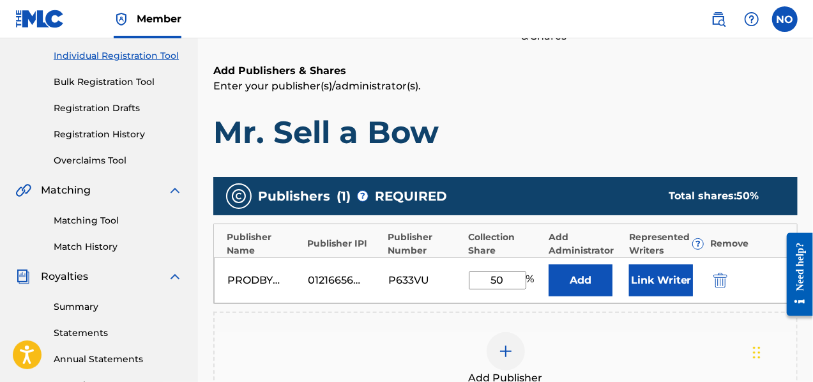 The image size is (813, 382). What do you see at coordinates (785, 19) in the screenshot?
I see `div: User Menu` at bounding box center [785, 19].